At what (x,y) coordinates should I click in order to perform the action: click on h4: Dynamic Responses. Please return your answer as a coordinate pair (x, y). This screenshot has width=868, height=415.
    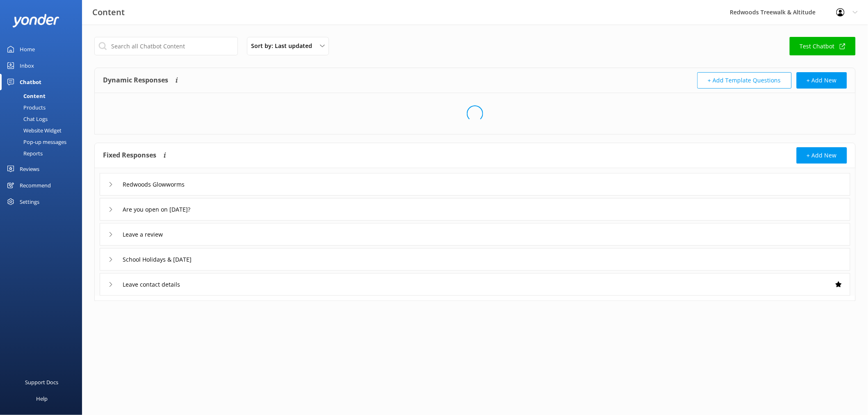
    Looking at the image, I should click on (135, 80).